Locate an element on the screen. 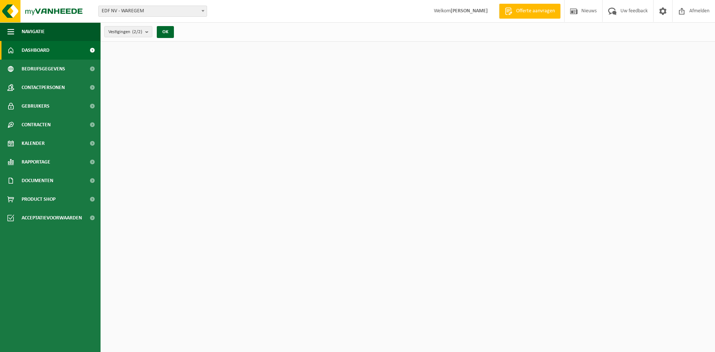 The width and height of the screenshot is (715, 352). span: Documenten is located at coordinates (37, 181).